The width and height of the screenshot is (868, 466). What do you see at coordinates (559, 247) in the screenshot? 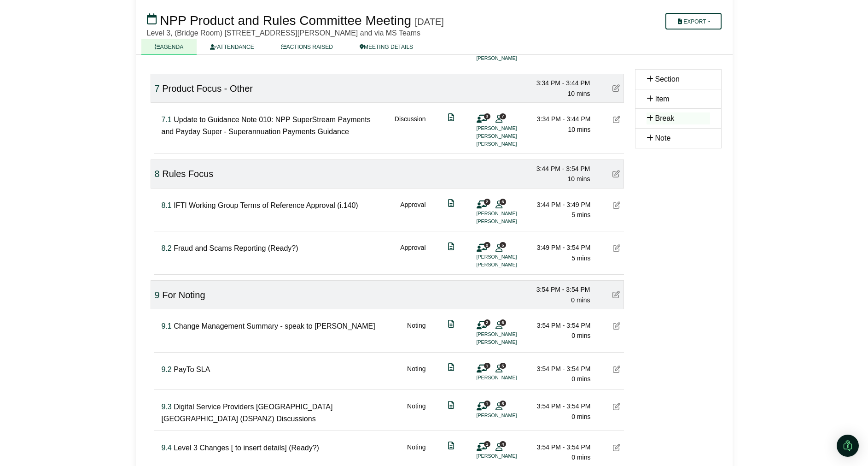
I see `div: 3:49 PM - 3:54 PM` at bounding box center [559, 247].